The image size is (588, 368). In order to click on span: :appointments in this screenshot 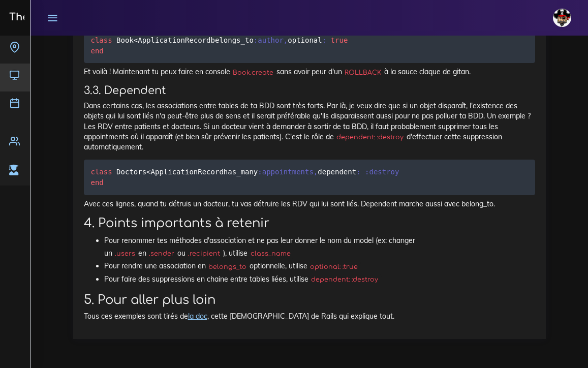, I will do `click(286, 172)`.